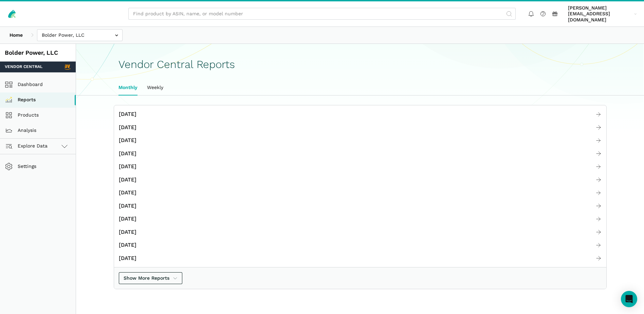 The height and width of the screenshot is (314, 644). I want to click on span: Vendor Central, so click(23, 67).